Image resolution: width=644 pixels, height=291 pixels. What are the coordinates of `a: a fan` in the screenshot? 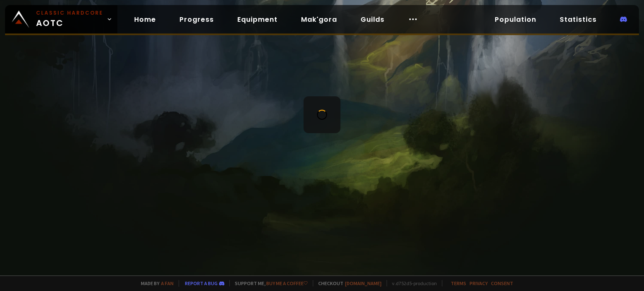 It's located at (167, 283).